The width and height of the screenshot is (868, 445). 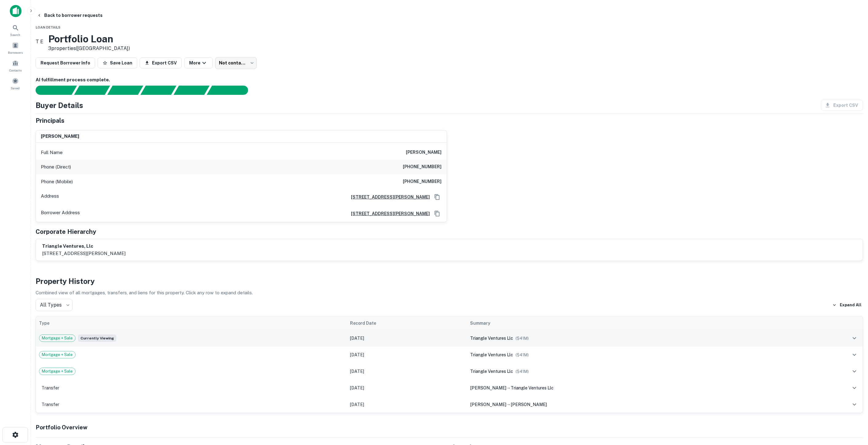 What do you see at coordinates (39, 42) in the screenshot?
I see `p: T E` at bounding box center [39, 42].